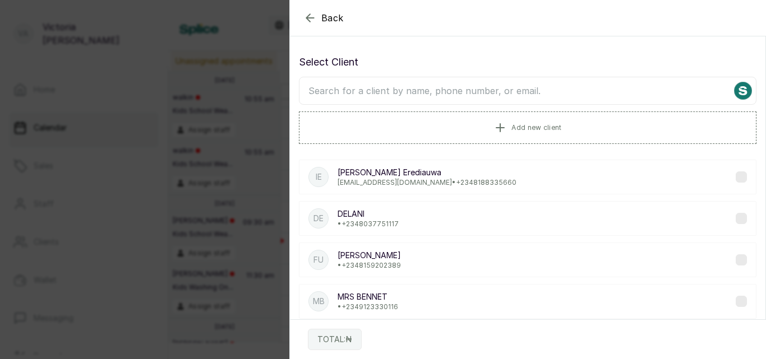 The image size is (766, 359). What do you see at coordinates (368, 214) in the screenshot?
I see `p: DELANI` at bounding box center [368, 214].